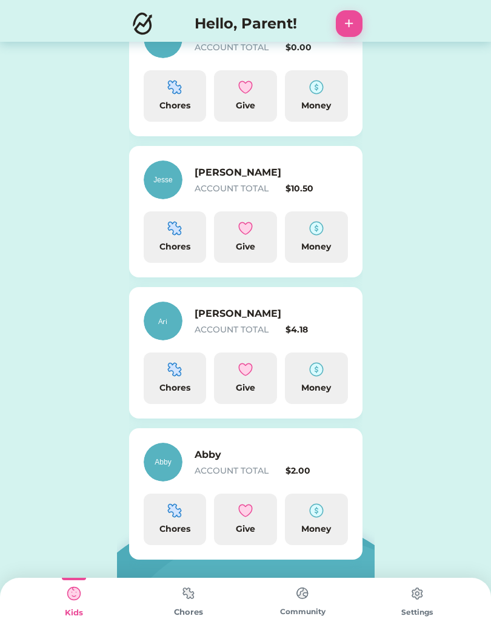 The width and height of the screenshot is (491, 642). What do you see at coordinates (417, 613) in the screenshot?
I see `div: Settings` at bounding box center [417, 613].